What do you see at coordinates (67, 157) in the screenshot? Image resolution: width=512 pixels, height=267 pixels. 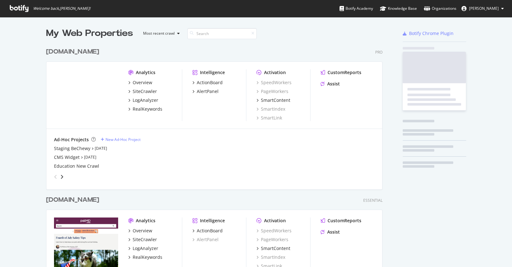 I see `a: CMS Widget` at bounding box center [67, 157].